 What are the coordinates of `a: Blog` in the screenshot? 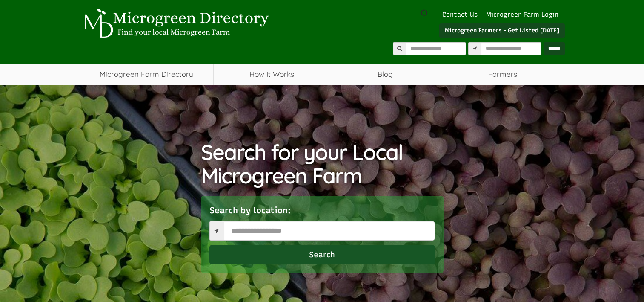 It's located at (385, 74).